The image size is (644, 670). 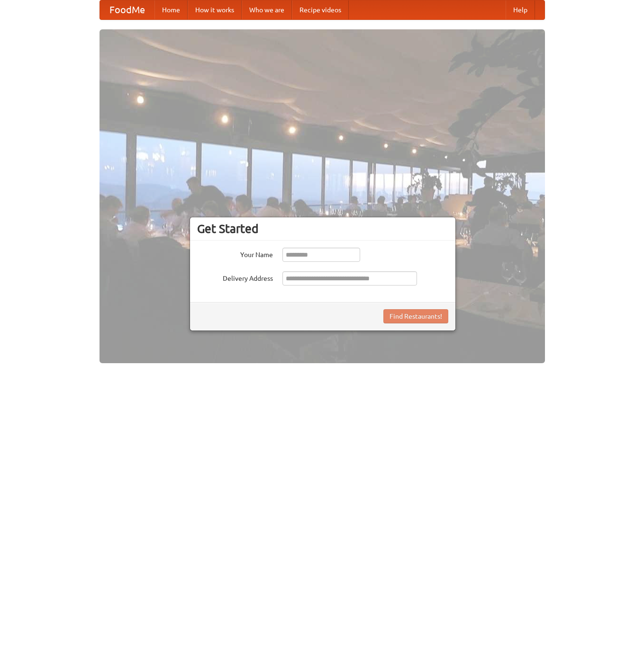 What do you see at coordinates (235, 254) in the screenshot?
I see `label: Your Name` at bounding box center [235, 254].